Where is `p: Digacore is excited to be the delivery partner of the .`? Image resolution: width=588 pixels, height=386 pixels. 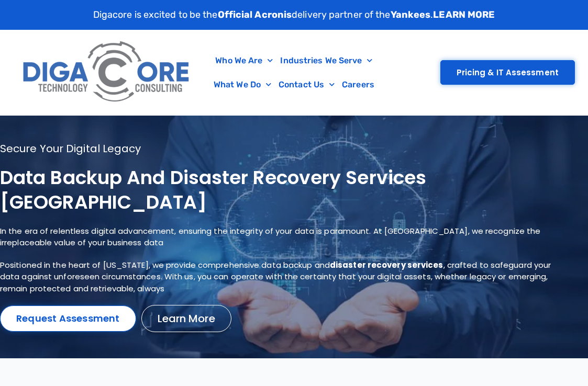
p: Digacore is excited to be the delivery partner of the . is located at coordinates (294, 15).